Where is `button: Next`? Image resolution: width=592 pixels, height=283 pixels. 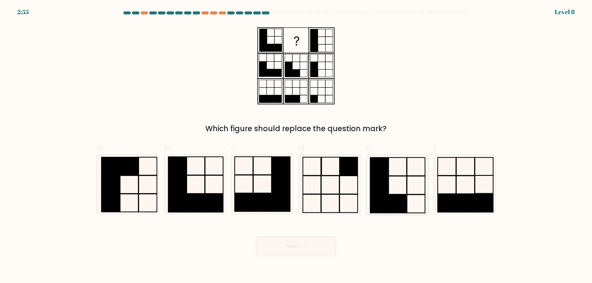 button: Next is located at coordinates (296, 246).